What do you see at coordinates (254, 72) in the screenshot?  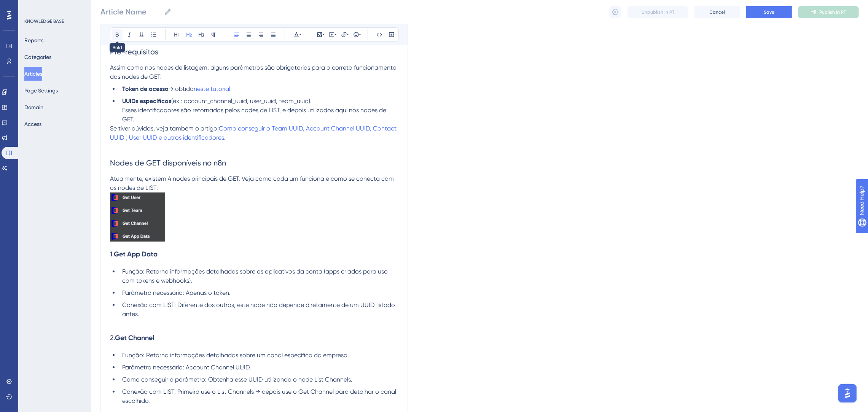 I see `span: Assim como nos nodes de listagem, alguns parâmetros são obrigatórios para o correto funcionamento...` at bounding box center [254, 72].